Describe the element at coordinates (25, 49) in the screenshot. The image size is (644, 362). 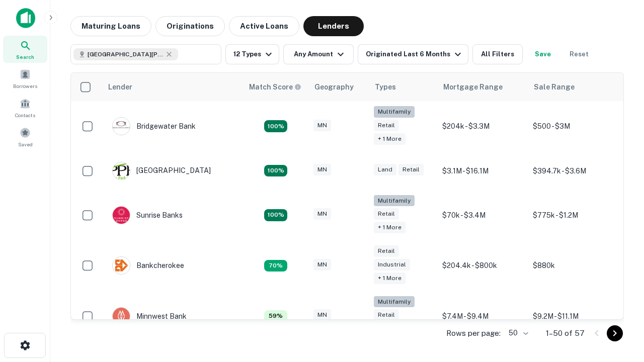
I see `a: Search` at that location.